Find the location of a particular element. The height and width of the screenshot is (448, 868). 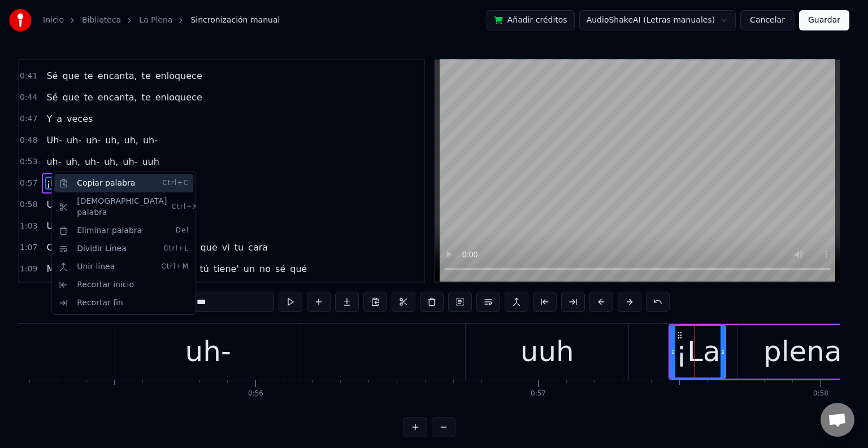

span: Ctrl+X is located at coordinates (185, 207).